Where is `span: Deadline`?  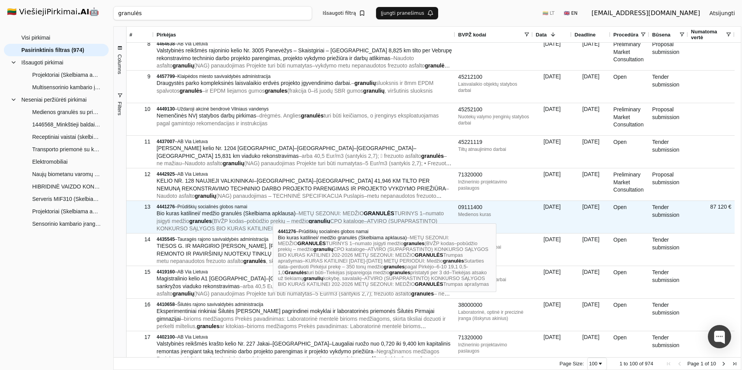
span: Deadline is located at coordinates (586, 35).